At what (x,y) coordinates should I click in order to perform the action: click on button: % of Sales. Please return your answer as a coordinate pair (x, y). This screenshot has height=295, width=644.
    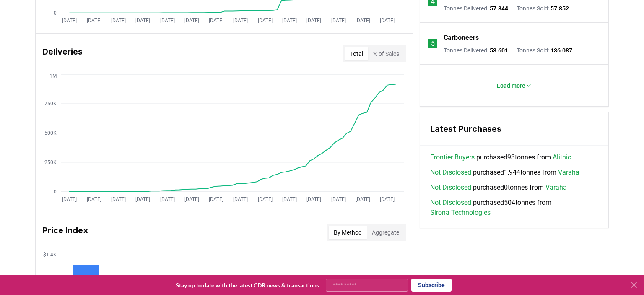
    Looking at the image, I should click on (386, 54).